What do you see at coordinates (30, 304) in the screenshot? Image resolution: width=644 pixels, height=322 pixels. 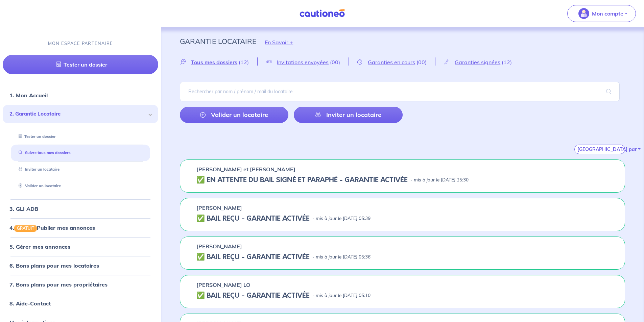 I see `a: 8. Aide-Contact` at bounding box center [30, 304].